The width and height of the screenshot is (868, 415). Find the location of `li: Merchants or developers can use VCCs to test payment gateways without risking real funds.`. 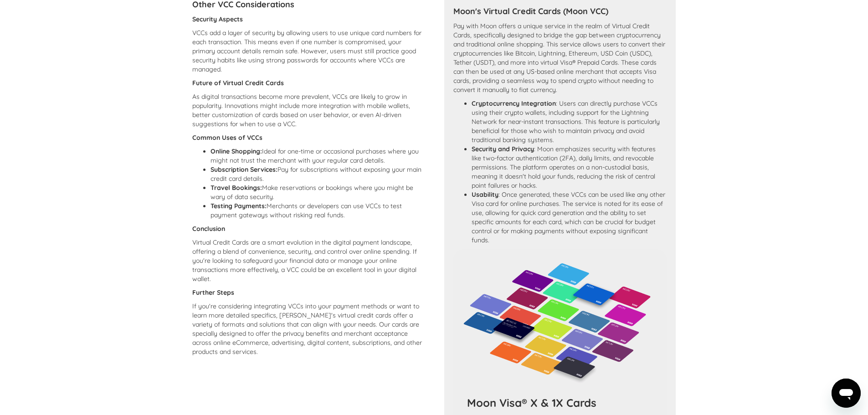

li: Merchants or developers can use VCCs to test payment gateways without risking real funds. is located at coordinates (317, 210).